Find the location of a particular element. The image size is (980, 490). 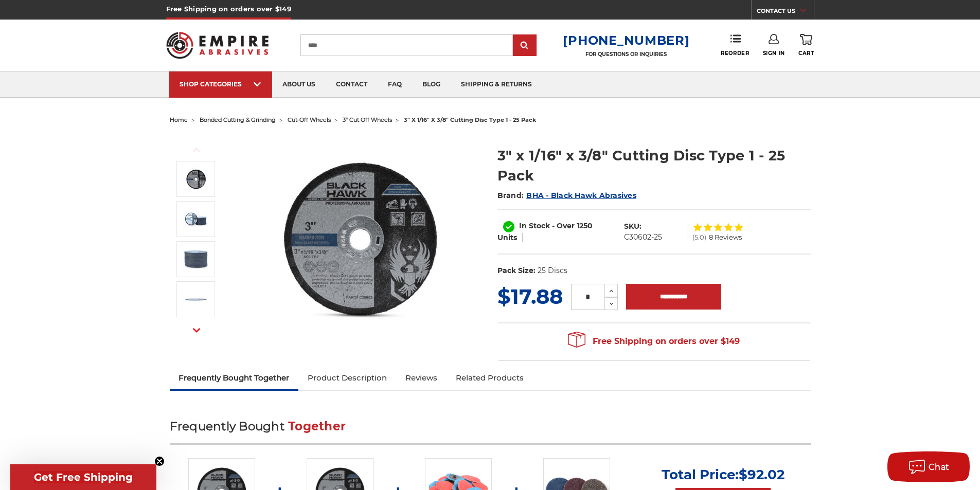

span: $92.02 is located at coordinates (761, 475).